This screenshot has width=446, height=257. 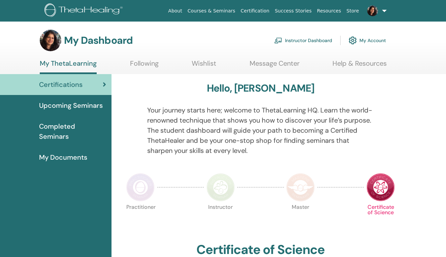 I want to click on a: Resources, so click(x=329, y=11).